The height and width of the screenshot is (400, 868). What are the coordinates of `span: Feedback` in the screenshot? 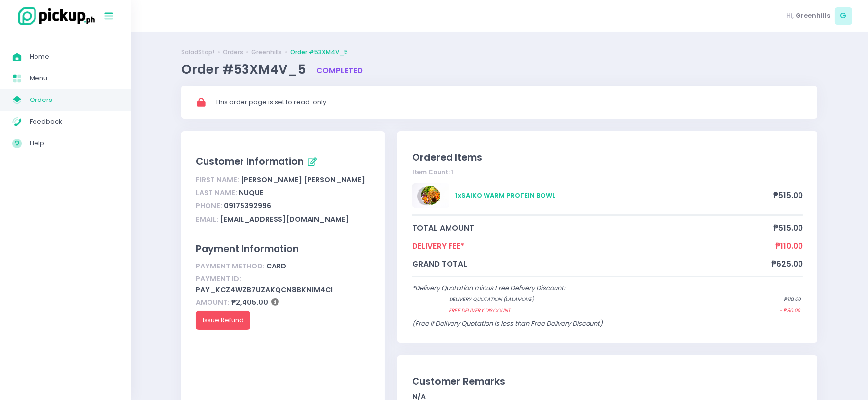 It's located at (74, 121).